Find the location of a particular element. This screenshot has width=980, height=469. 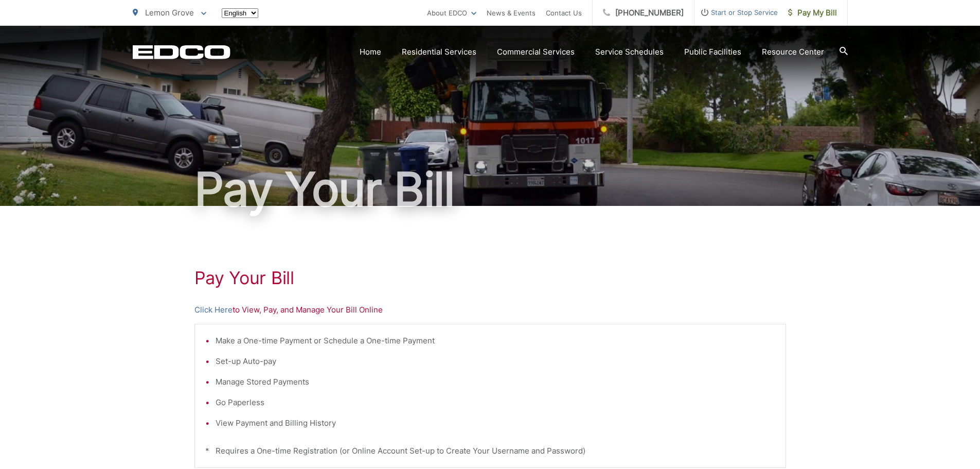

a: Contact Us is located at coordinates (564, 13).